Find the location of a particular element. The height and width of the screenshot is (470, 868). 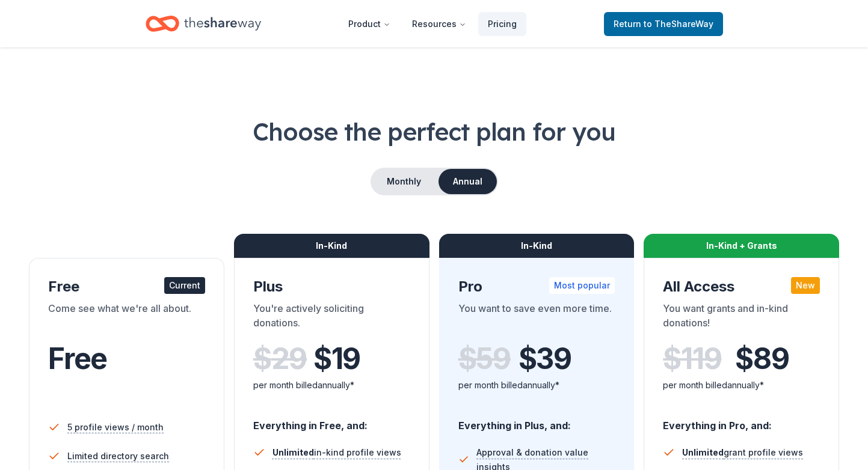

span: Return is located at coordinates (663, 24).